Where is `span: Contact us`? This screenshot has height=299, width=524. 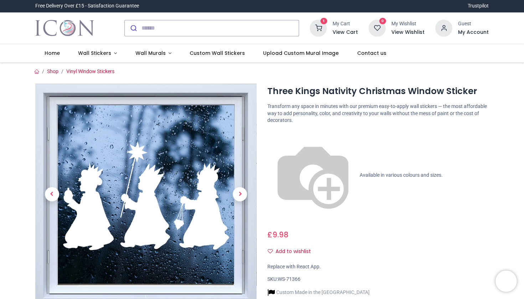
span: Contact us is located at coordinates (372, 53).